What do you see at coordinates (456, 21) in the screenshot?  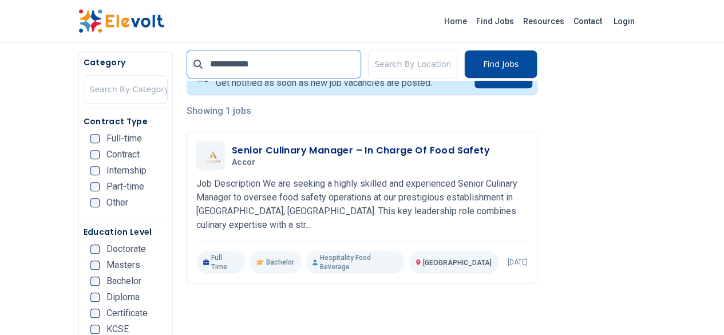 I see `a: Home` at bounding box center [456, 21].